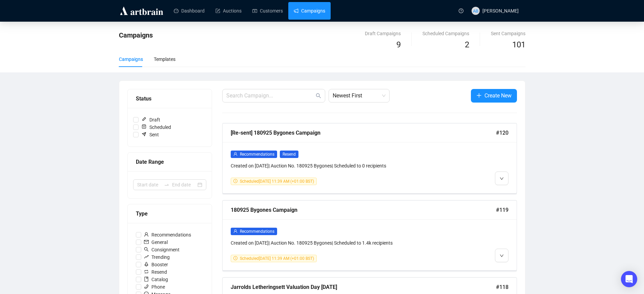 This screenshot has height=294, width=644. I want to click on div: Type, so click(170, 213).